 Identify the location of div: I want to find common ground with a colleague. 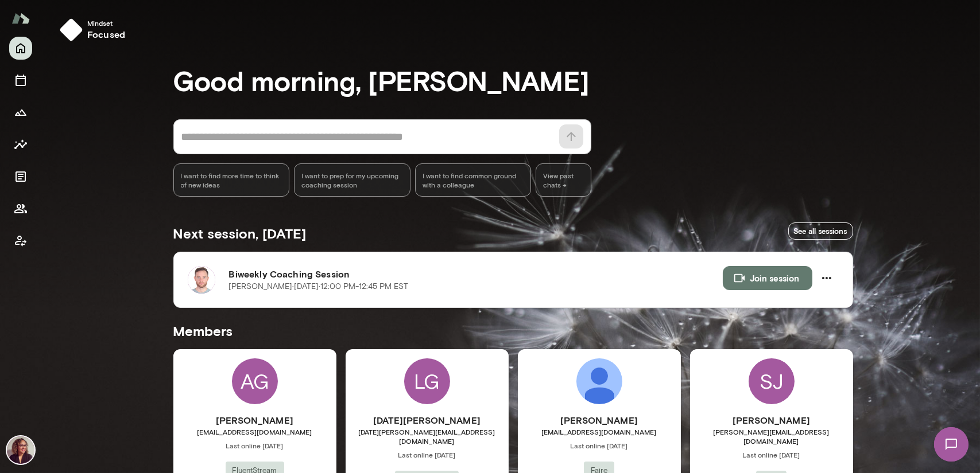
(473, 180).